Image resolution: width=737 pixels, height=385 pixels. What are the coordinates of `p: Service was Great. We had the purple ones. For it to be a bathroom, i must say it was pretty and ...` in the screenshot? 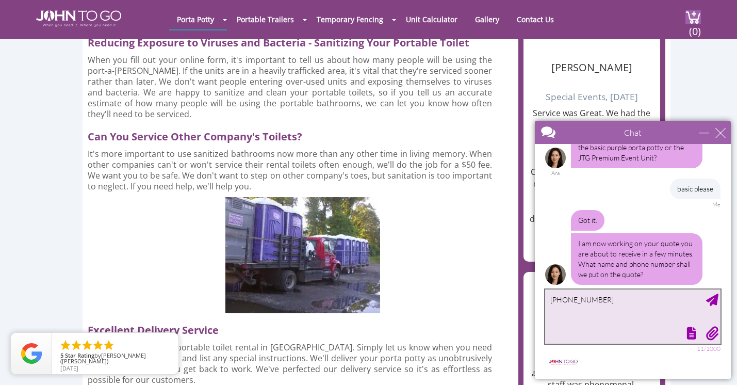 It's located at (592, 178).